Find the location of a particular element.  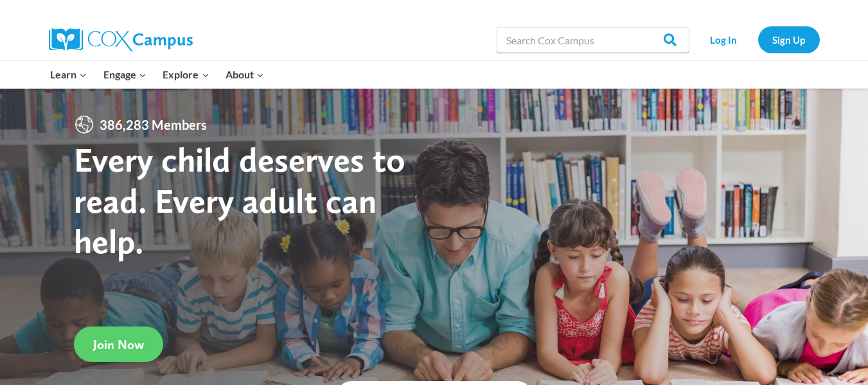

strong: Every child deserves to read. Every adult can help. is located at coordinates (239, 200).